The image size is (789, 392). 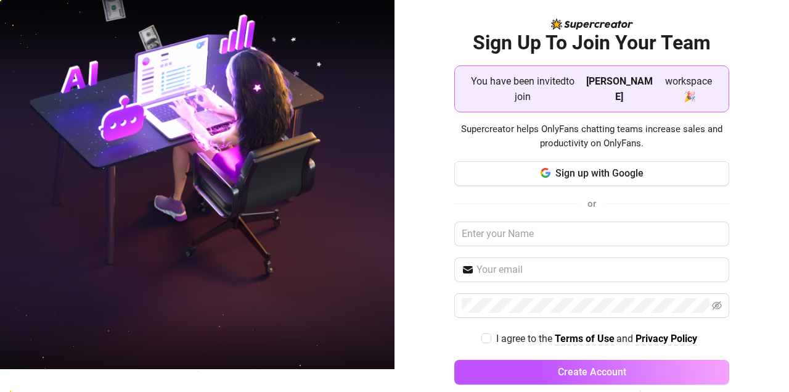 What do you see at coordinates (592, 204) in the screenshot?
I see `span: or` at bounding box center [592, 204].